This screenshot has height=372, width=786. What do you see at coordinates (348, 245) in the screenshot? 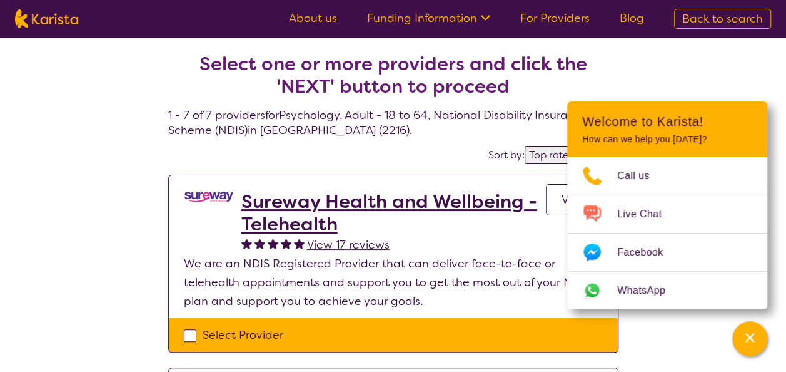
I see `span: View 17 reviews` at bounding box center [348, 245].